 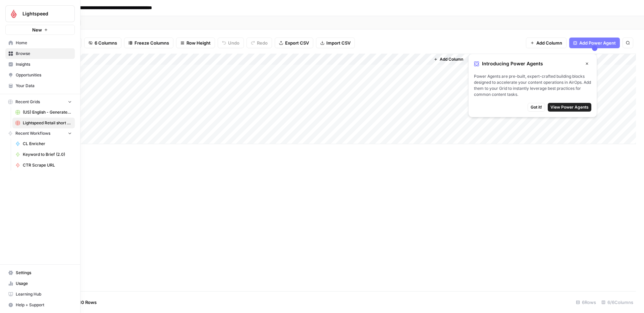 I want to click on a: CL Enricher, so click(x=44, y=144).